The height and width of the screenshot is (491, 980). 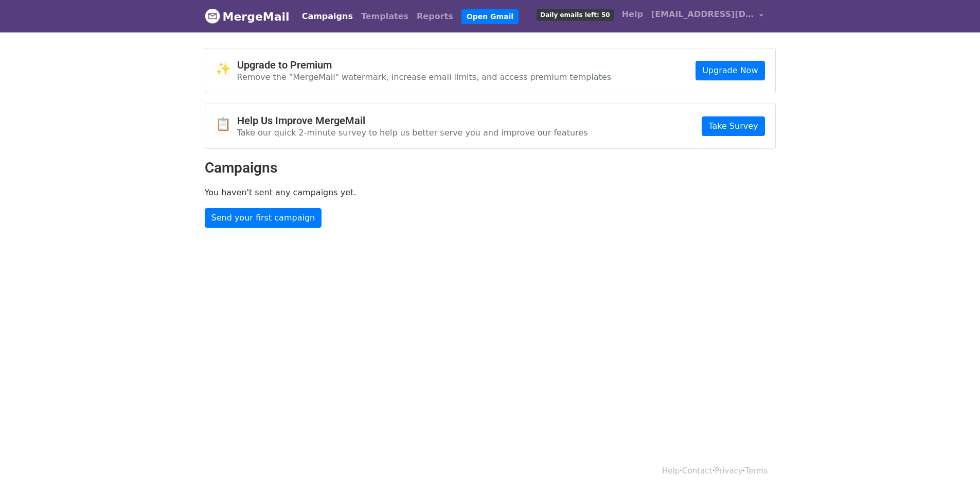 I want to click on a: Campaigns, so click(x=327, y=16).